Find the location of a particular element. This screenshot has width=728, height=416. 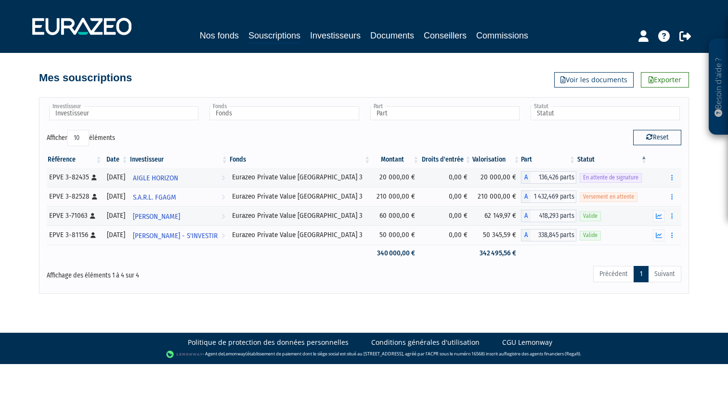

a: Documents is located at coordinates (392, 36).